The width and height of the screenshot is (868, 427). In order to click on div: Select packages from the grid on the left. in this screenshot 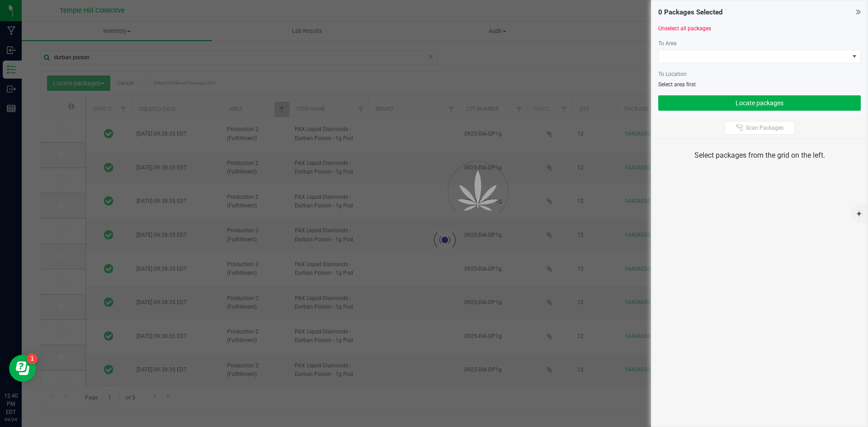, I will do `click(759, 155)`.